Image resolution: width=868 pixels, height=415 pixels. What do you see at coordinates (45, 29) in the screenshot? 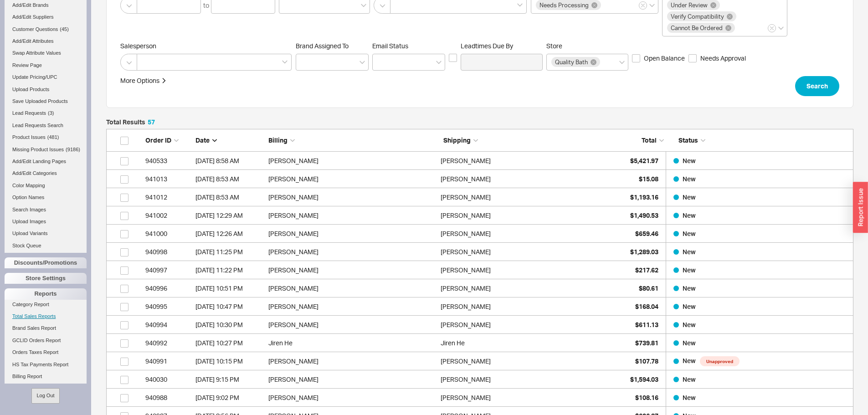
I see `a: Customer Questions(45)` at bounding box center [45, 29].